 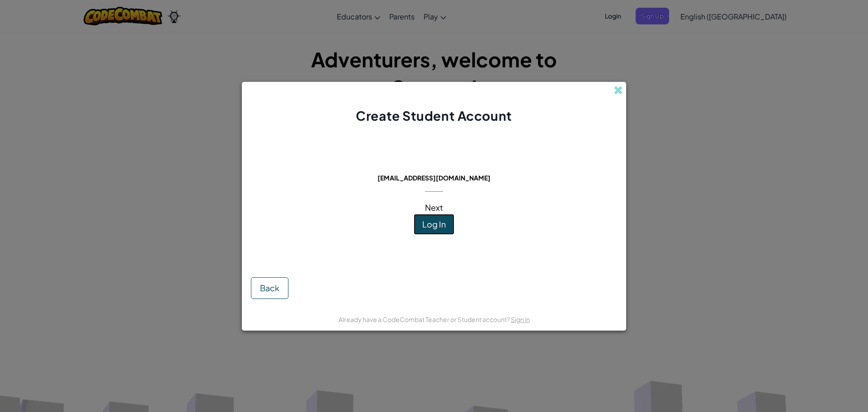 What do you see at coordinates (269, 288) in the screenshot?
I see `span: Back` at bounding box center [269, 288].